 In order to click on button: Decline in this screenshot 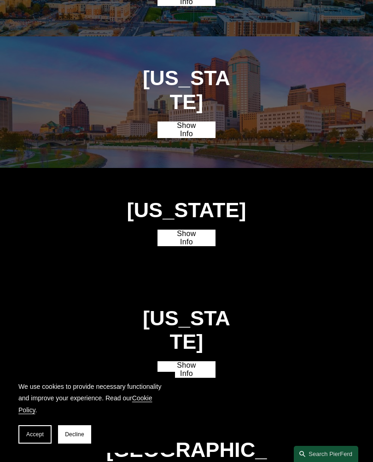, I will do `click(75, 435)`.